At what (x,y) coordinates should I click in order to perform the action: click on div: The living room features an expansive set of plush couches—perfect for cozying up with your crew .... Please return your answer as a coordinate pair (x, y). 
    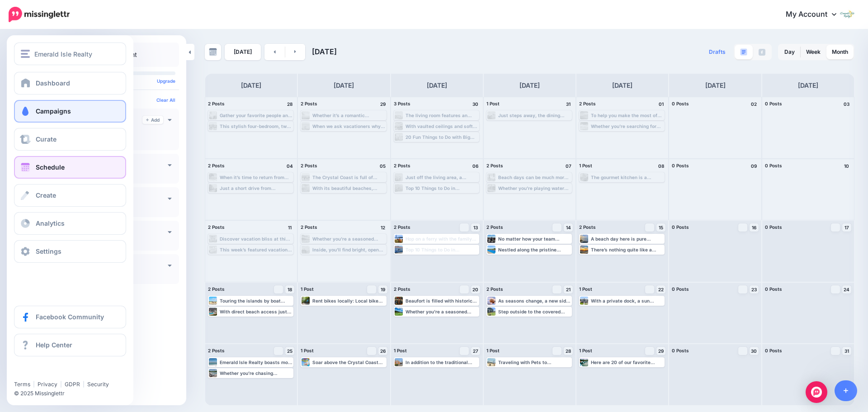
    Looking at the image, I should click on (442, 116).